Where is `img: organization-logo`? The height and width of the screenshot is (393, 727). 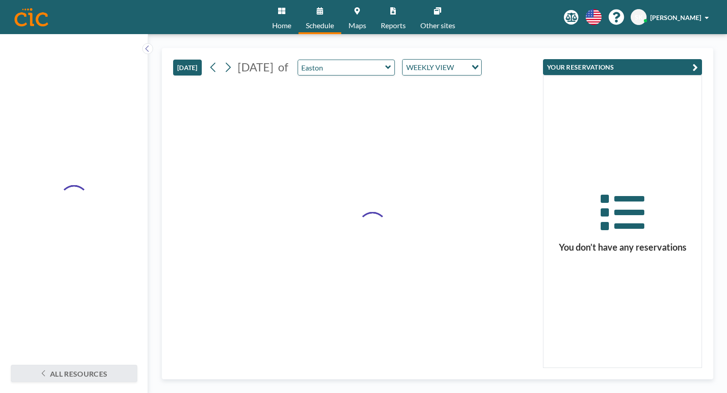
img: organization-logo is located at coordinates (31, 17).